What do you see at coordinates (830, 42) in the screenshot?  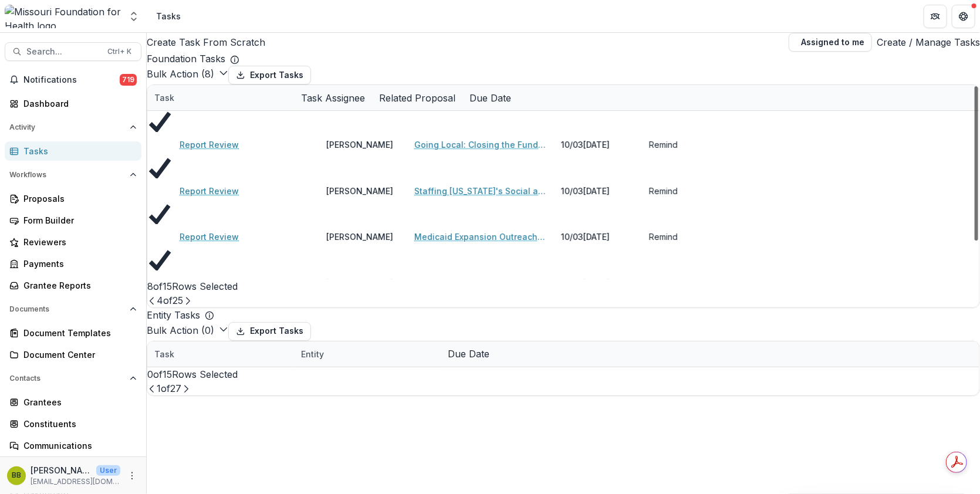 I see `button: Assigned to me` at bounding box center [830, 42].